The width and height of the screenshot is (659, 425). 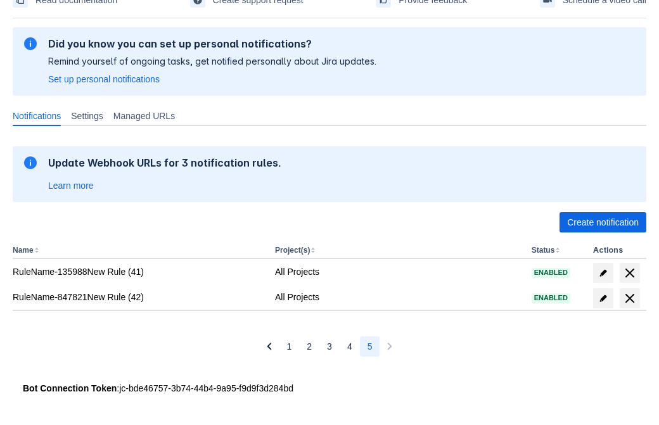 I want to click on div: RuleName-135988New Rule (41), so click(x=139, y=272).